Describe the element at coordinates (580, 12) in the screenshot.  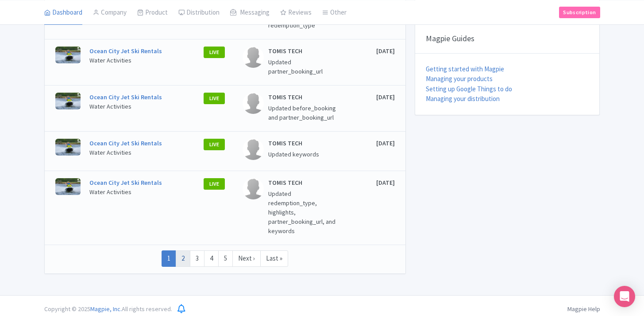
I see `a: Subscription` at that location.